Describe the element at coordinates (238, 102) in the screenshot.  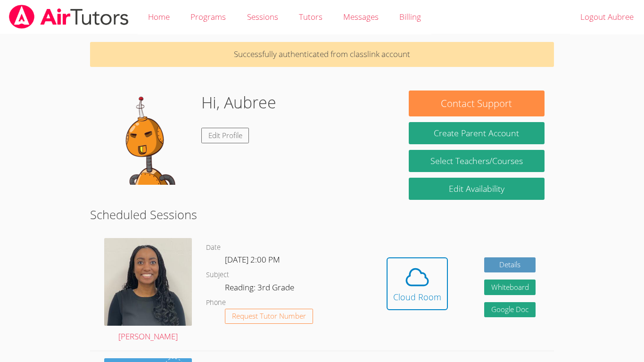
I see `h1: Hi, Aubree` at that location.